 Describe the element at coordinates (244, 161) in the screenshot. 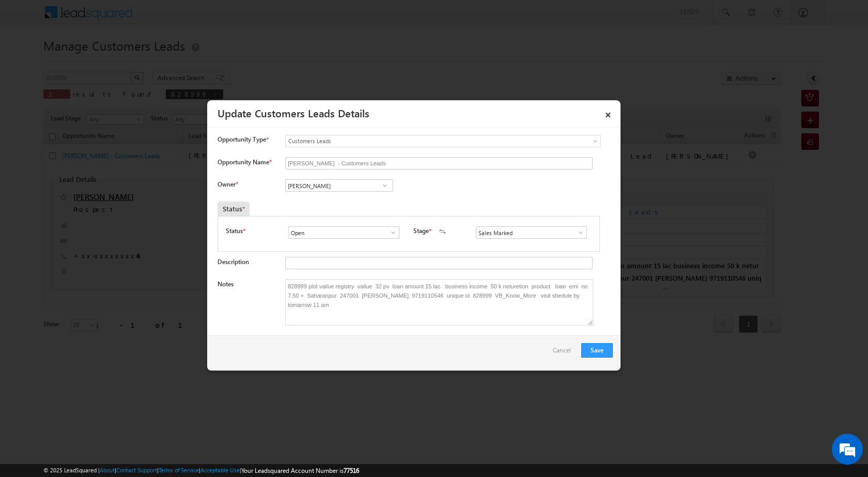

I see `label: Opportunity Name` at that location.